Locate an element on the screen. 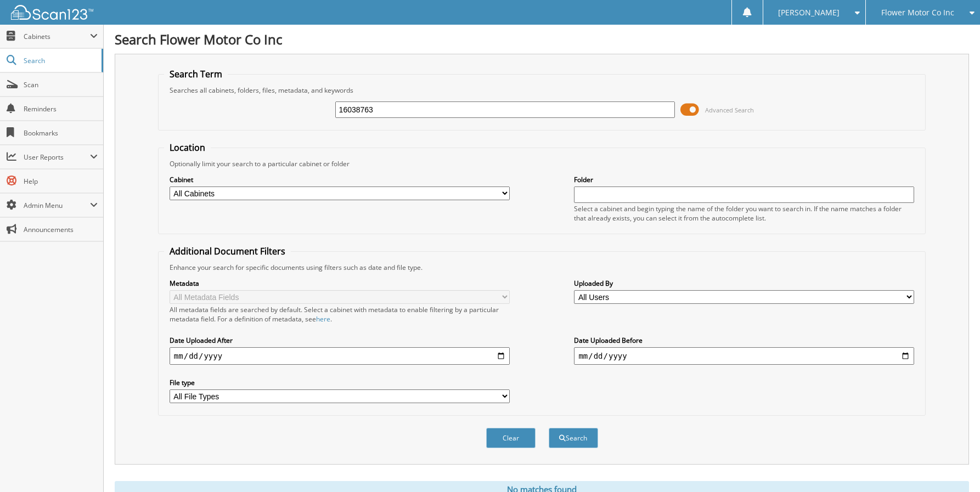 This screenshot has height=492, width=980. span: Bookmarks is located at coordinates (60, 133).